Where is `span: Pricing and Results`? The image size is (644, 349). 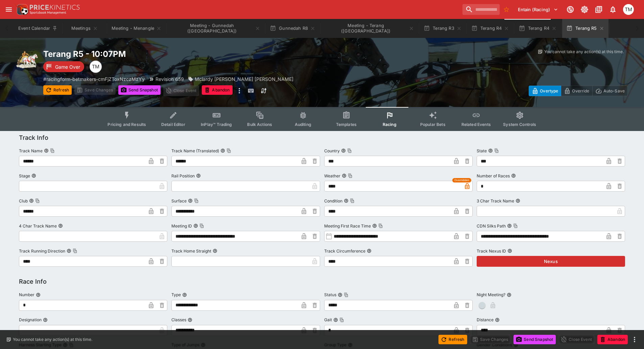 span: Pricing and Results is located at coordinates (127, 124).